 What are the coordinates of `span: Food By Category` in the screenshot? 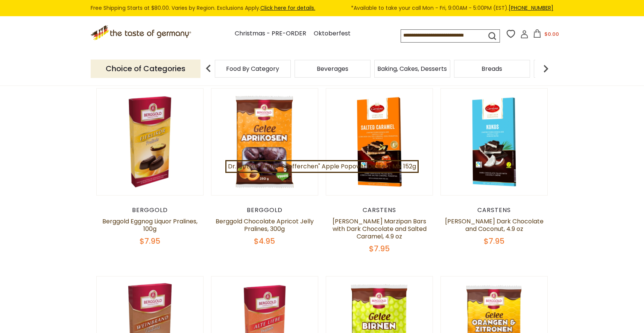 It's located at (253, 69).